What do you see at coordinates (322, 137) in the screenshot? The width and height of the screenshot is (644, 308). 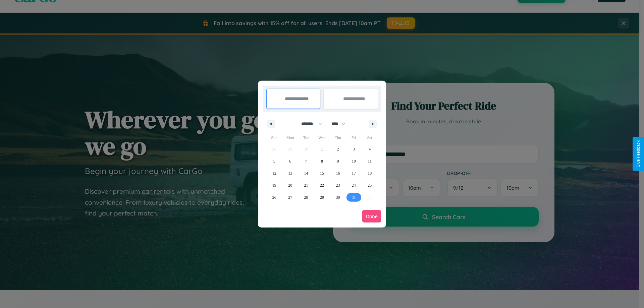 I see `span: Wed` at bounding box center [322, 137].